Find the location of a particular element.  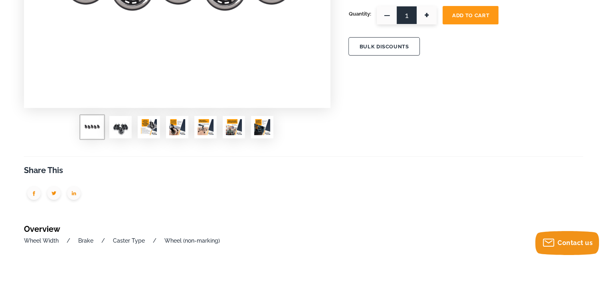

span: Contact us is located at coordinates (575, 242).